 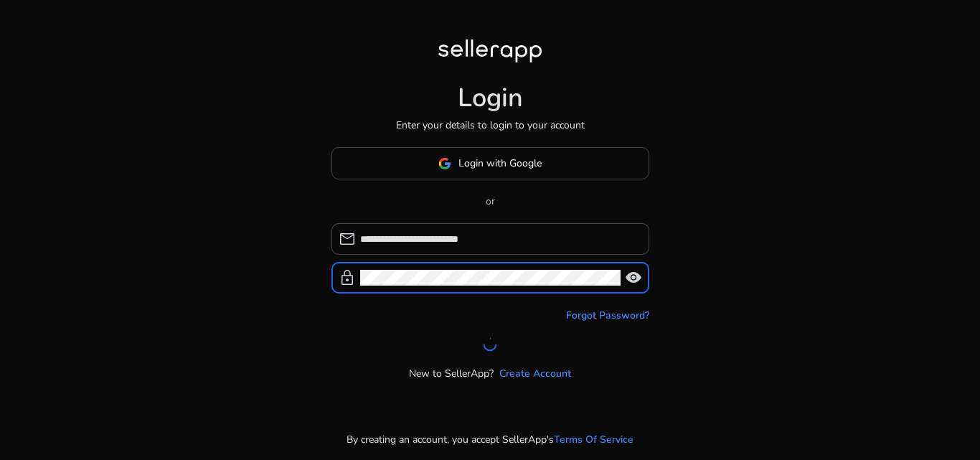 I want to click on a: Create Account, so click(x=535, y=373).